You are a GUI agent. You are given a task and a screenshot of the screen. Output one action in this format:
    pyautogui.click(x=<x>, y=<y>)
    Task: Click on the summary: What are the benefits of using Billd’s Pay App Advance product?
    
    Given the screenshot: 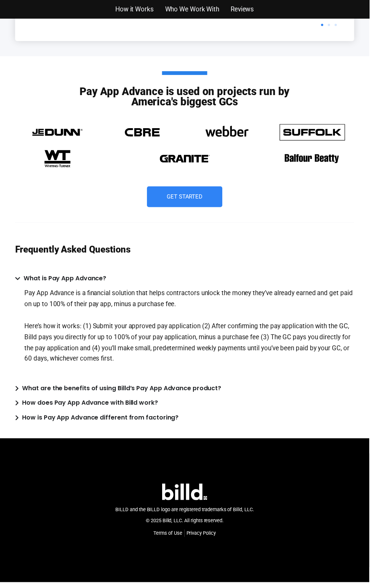 What is the action you would take?
    pyautogui.click(x=186, y=392)
    